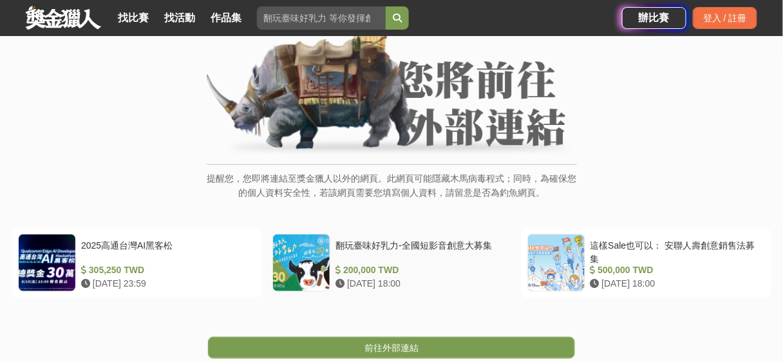 This screenshot has width=783, height=362. What do you see at coordinates (675, 270) in the screenshot?
I see `div: 500,000 TWD` at bounding box center [675, 270].